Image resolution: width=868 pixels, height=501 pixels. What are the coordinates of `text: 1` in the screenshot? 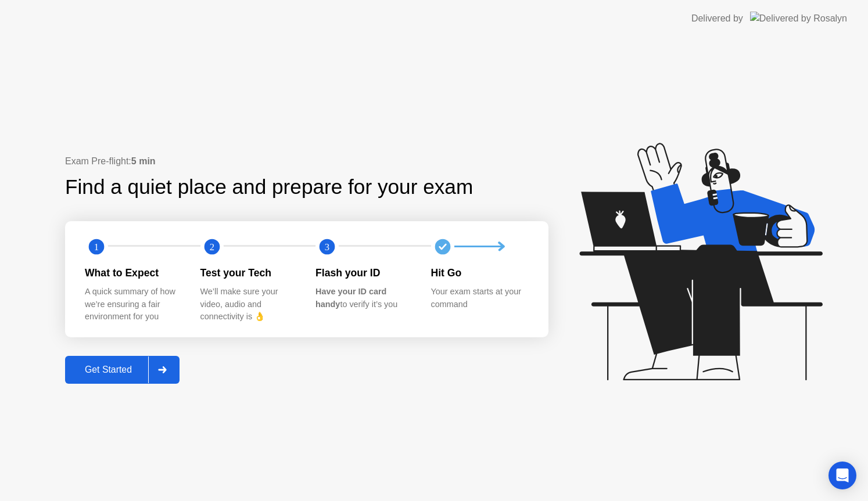 It's located at (96, 246).